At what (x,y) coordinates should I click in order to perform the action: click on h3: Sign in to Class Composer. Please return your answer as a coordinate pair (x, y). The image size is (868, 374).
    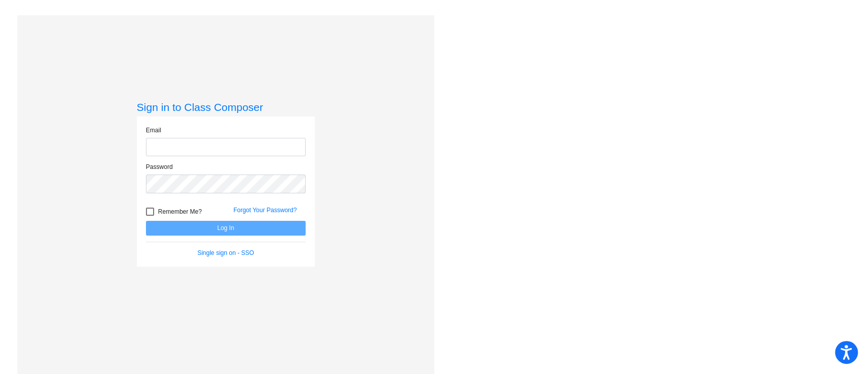
    Looking at the image, I should click on (226, 107).